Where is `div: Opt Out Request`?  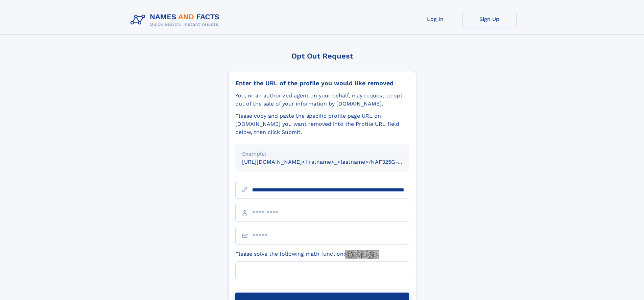
div: Opt Out Request is located at coordinates (322, 56).